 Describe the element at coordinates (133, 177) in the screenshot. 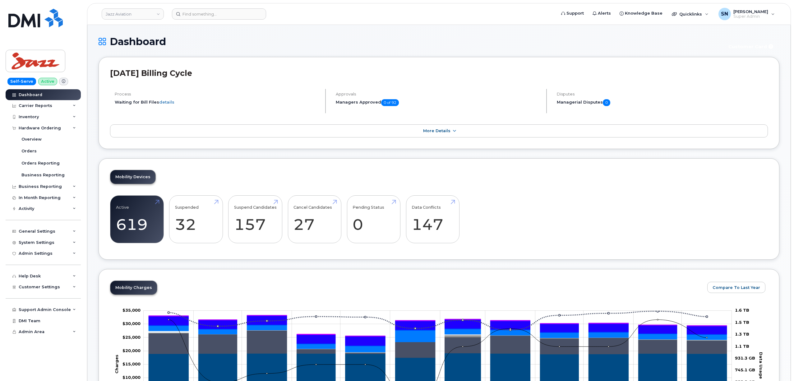

I see `a: Mobility Devices` at that location.